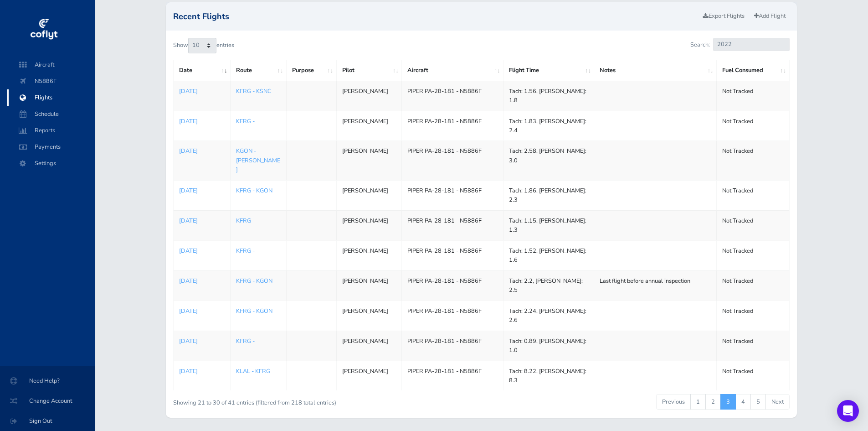  I want to click on a: 4, so click(743, 401).